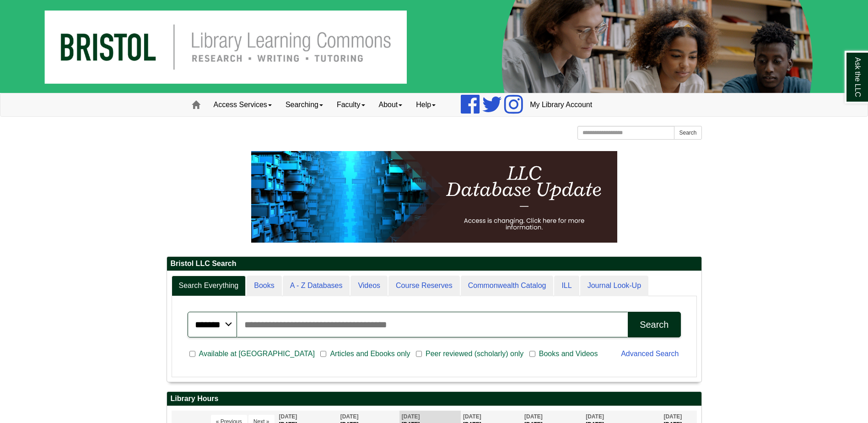 The width and height of the screenshot is (868, 423). Describe the element at coordinates (424, 286) in the screenshot. I see `a: Course Reserves` at that location.